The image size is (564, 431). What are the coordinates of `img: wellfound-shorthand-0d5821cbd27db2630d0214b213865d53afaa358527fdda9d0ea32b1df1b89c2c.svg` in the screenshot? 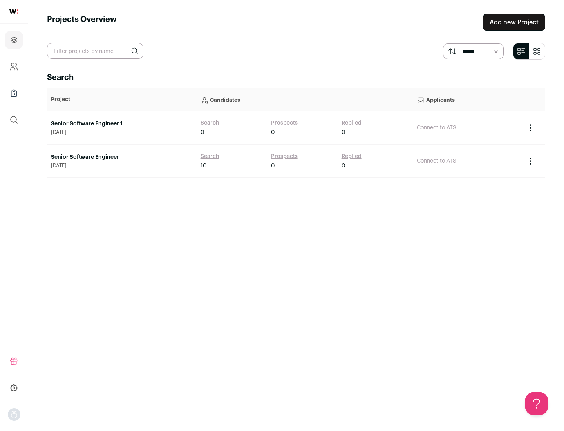 It's located at (14, 11).